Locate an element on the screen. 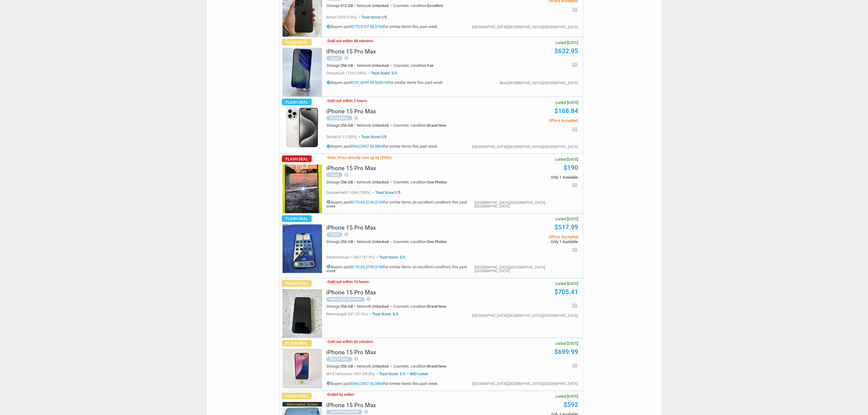 This screenshot has height=415, width=868. div: Used (Non-OEM) is located at coordinates (344, 412).